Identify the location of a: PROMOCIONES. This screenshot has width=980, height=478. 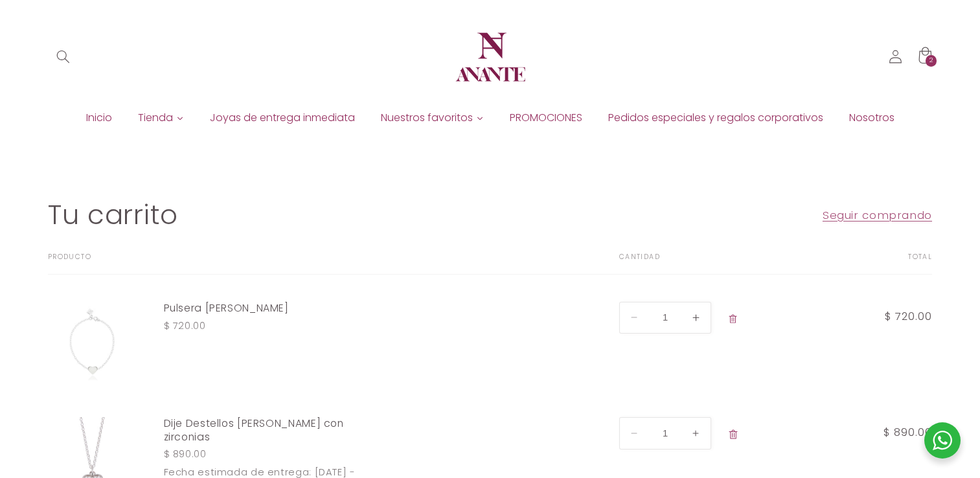
(546, 118).